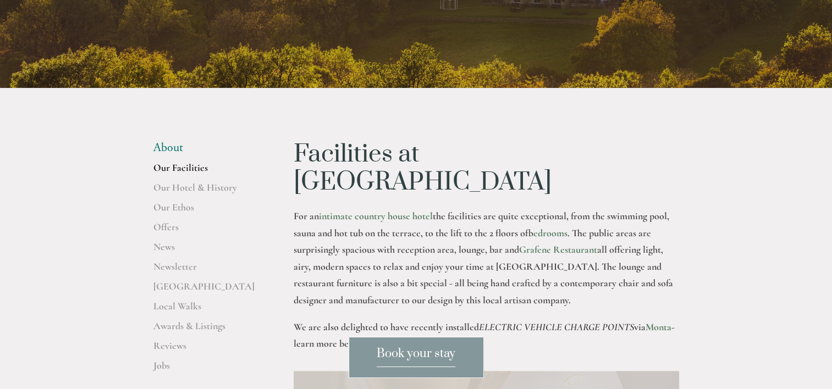 The width and height of the screenshot is (832, 389). What do you see at coordinates (486, 258) in the screenshot?
I see `p: For an the facilities are quite exceptional, from the swimming pool, sauna and hot tub on the ter...` at bounding box center [486, 258].